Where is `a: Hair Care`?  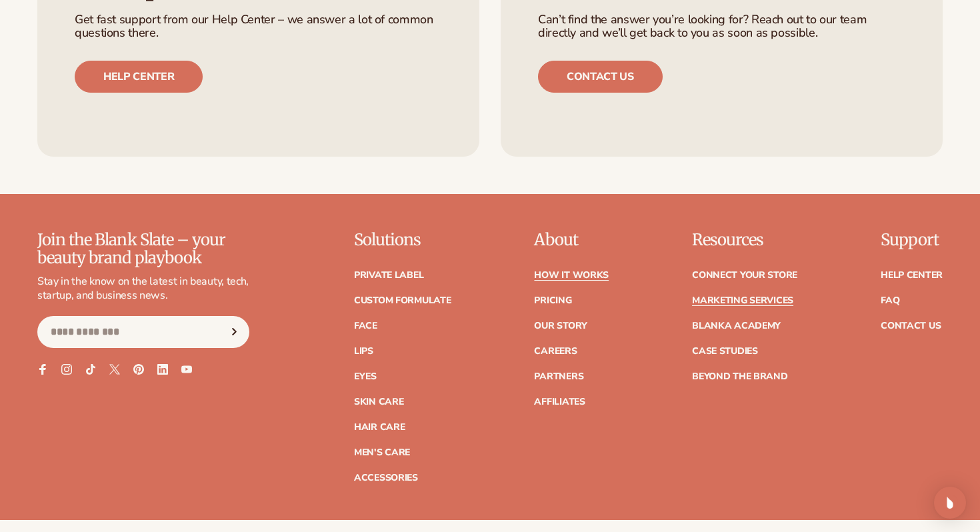
a: Hair Care is located at coordinates (379, 427).